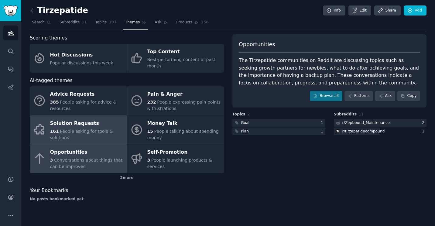 This screenshot has width=435, height=226. I want to click on div: The Tirzepatide communities on Reddit are discussing topics such as seeking growth partners for n..., so click(329, 72).